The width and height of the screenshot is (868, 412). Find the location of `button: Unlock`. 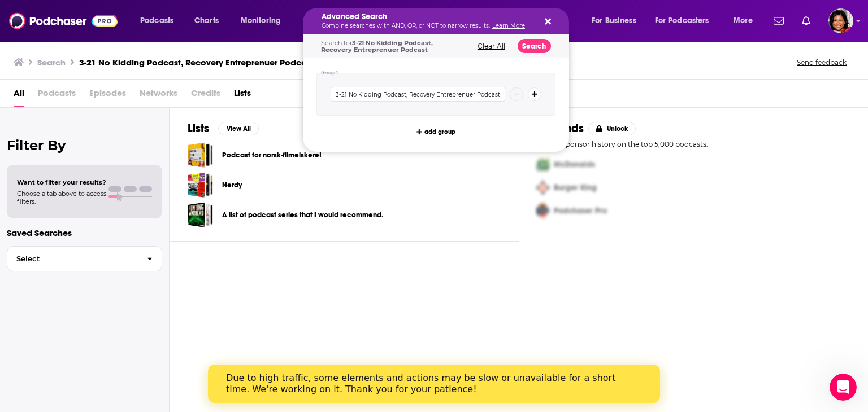

button: Unlock is located at coordinates (612, 128).